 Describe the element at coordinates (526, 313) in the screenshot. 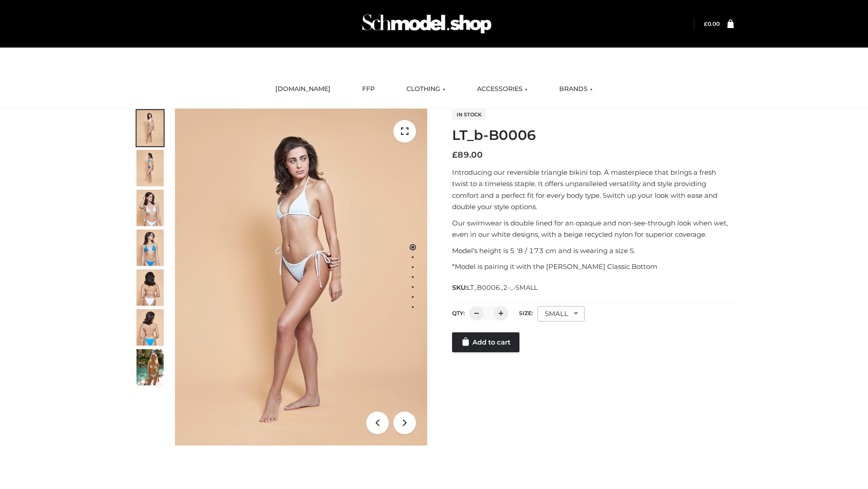

I see `label: Size:` at that location.